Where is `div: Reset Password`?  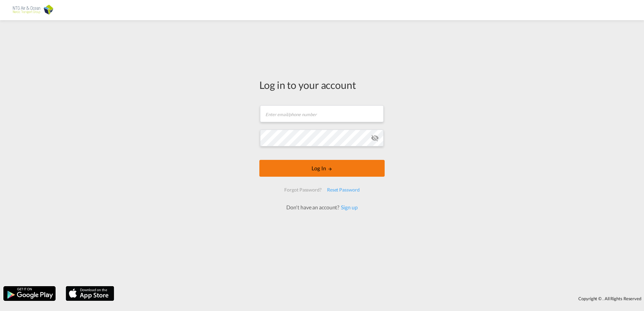 div: Reset Password is located at coordinates (343, 190).